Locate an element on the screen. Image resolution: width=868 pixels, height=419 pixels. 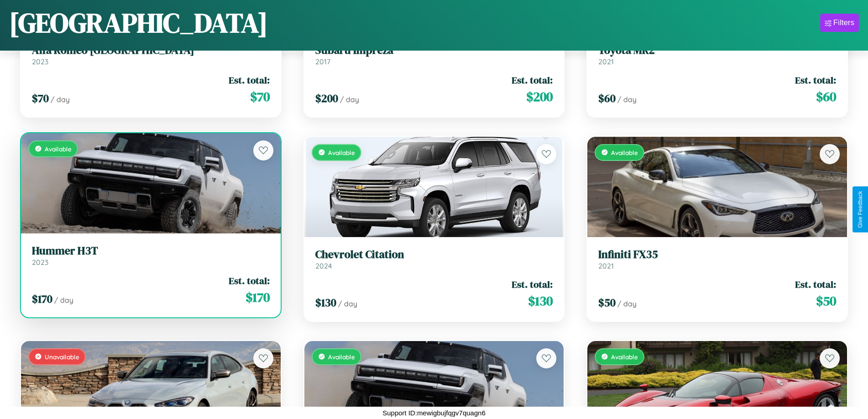
a: Toyota MR22021 is located at coordinates (717, 55).